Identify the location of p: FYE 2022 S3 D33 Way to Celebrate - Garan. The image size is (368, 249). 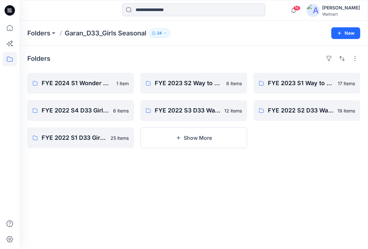
(188, 111).